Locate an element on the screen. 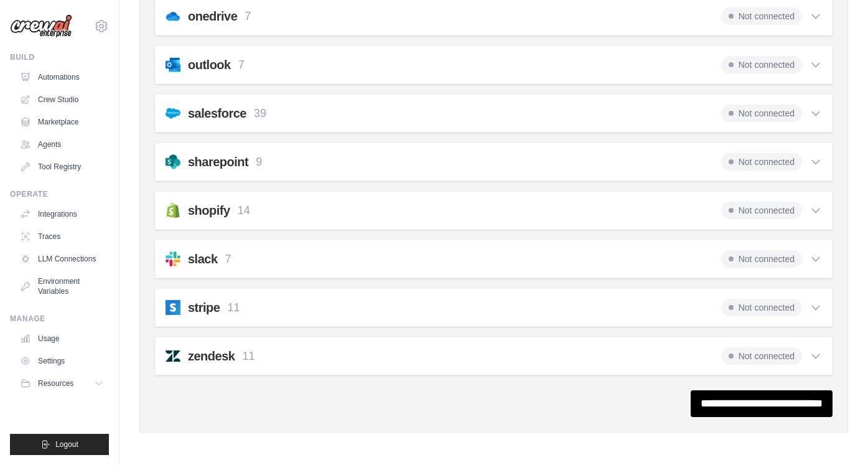  h2: salesforce is located at coordinates (217, 113).